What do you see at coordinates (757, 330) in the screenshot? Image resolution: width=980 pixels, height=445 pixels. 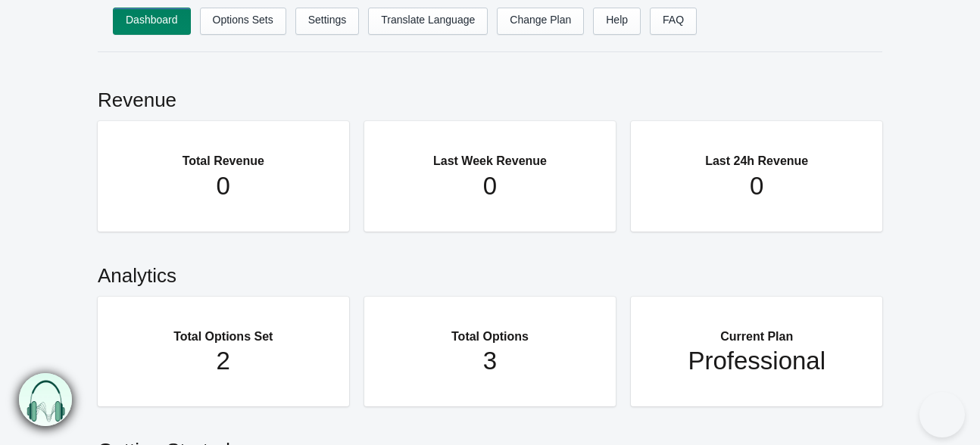 I see `h2: Current Plan` at bounding box center [757, 330].